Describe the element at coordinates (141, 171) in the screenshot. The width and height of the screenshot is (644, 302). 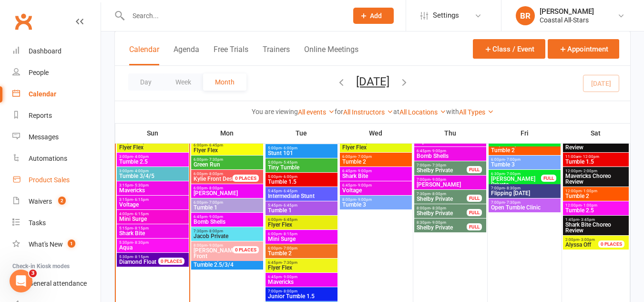
I see `span: - 4:00pm` at that location.